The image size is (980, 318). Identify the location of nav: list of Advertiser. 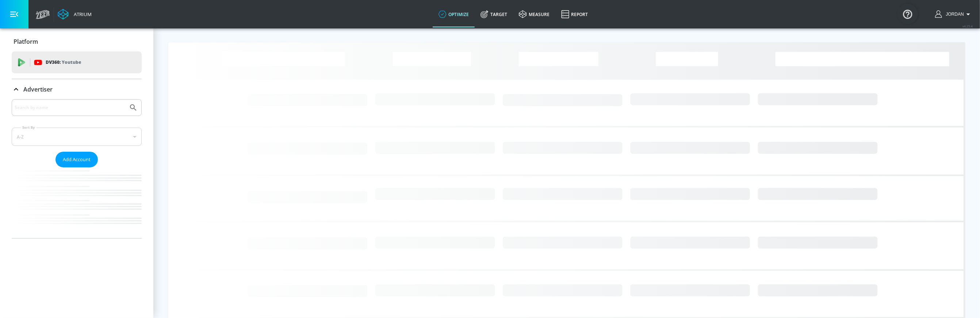
(77, 202).